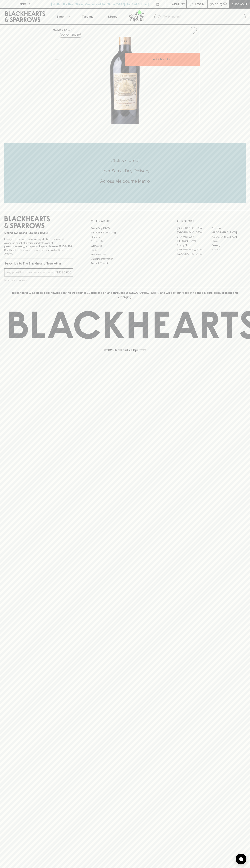 The height and width of the screenshot is (868, 250). I want to click on p: Login, so click(200, 4).